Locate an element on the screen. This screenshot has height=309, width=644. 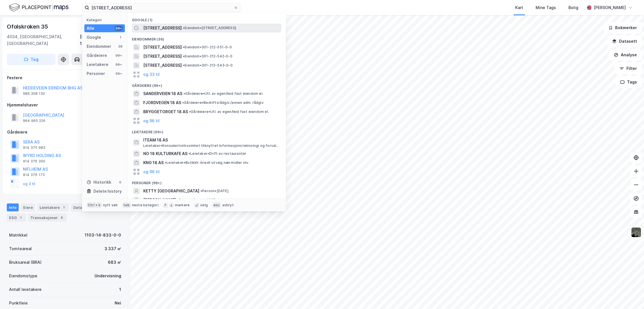
div: Matrikkel is located at coordinates (18, 235).